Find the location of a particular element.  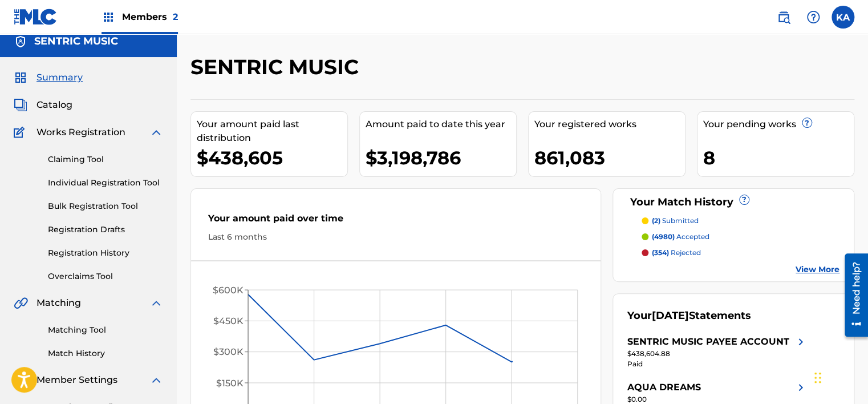

span: (2) is located at coordinates (656, 220).